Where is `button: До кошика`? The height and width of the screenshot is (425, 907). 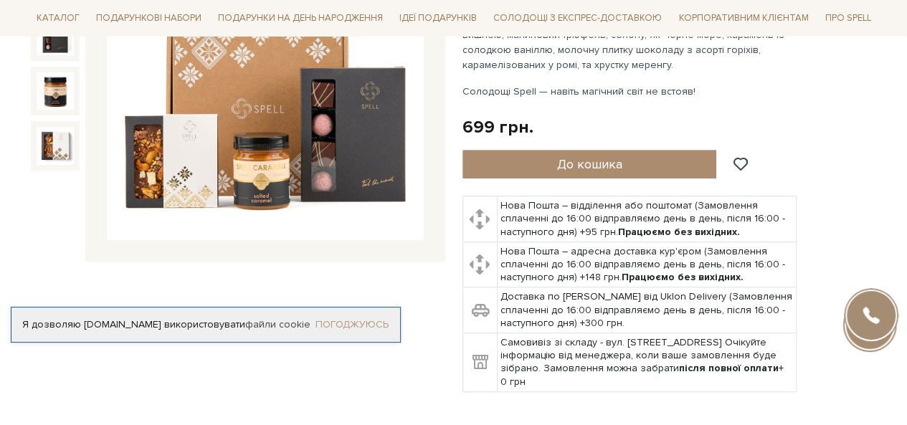 button: До кошика is located at coordinates (590, 164).